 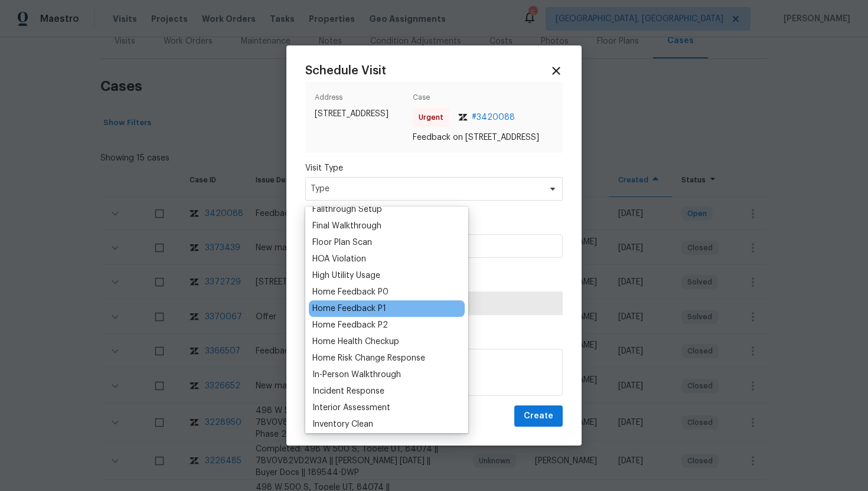 I want to click on div: HOA Violation, so click(x=339, y=259).